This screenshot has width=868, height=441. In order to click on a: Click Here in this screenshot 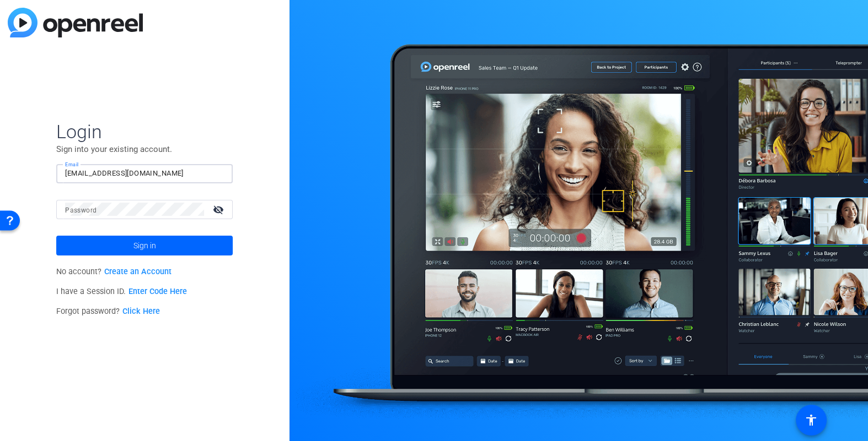, I will do `click(141, 311)`.